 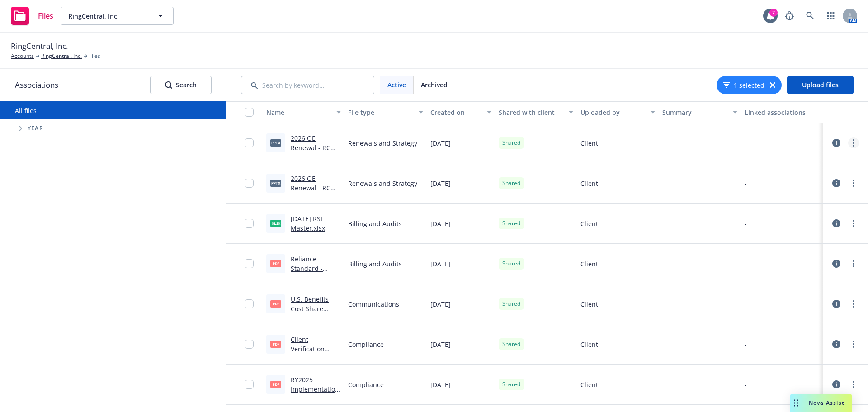 What do you see at coordinates (826, 403) in the screenshot?
I see `span: Nova Assist` at bounding box center [826, 403].